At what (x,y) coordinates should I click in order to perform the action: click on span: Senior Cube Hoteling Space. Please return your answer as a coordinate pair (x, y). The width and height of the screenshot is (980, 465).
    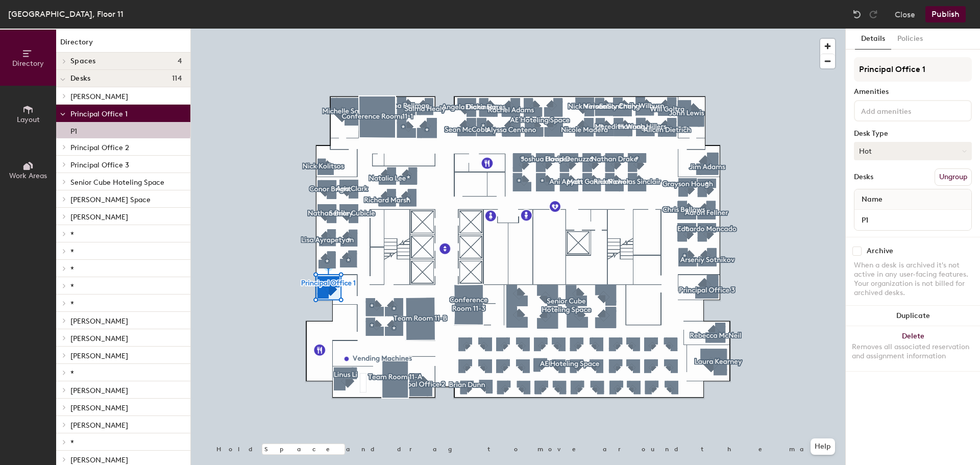
    Looking at the image, I should click on (117, 182).